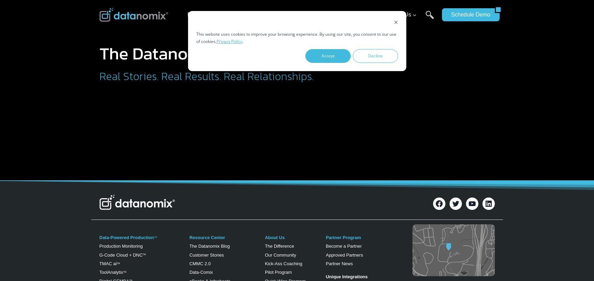 This screenshot has width=594, height=281. Describe the element at coordinates (235, 76) in the screenshot. I see `h2: Real Stories. Real Results. Real Relationships.` at that location.